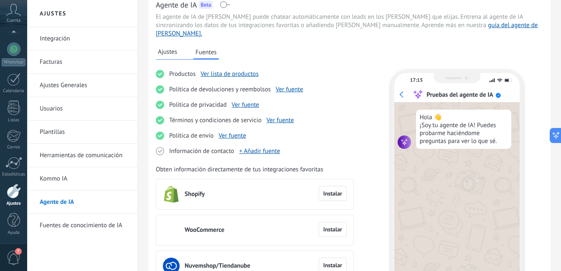 The width and height of the screenshot is (561, 271). I want to click on li: Facturas, so click(82, 62).